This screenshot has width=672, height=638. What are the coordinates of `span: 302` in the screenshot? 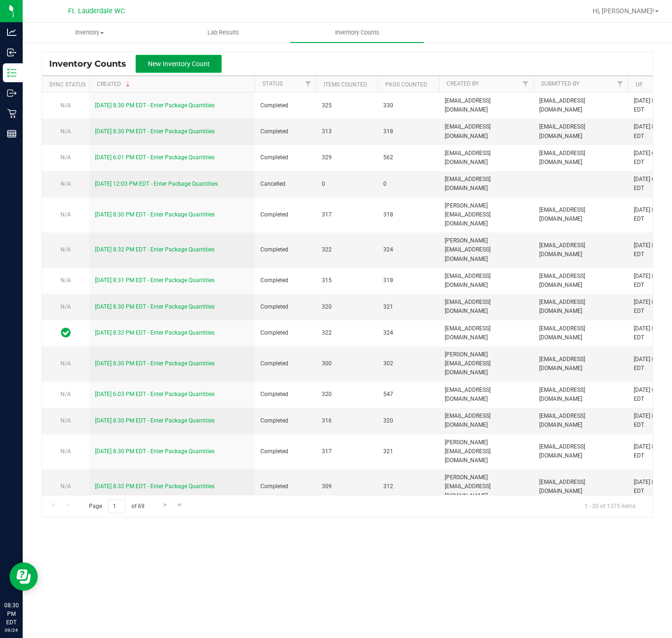 It's located at (408, 363).